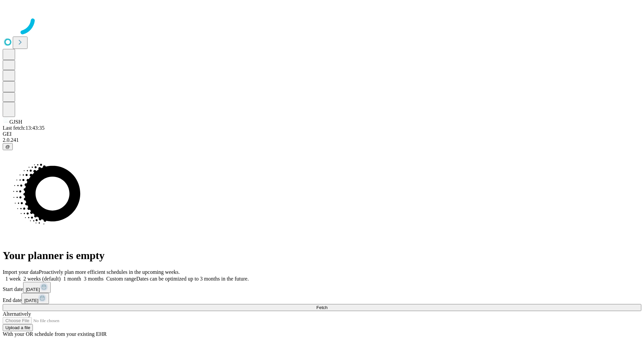 Image resolution: width=644 pixels, height=362 pixels. What do you see at coordinates (16, 122) in the screenshot?
I see `span: GJSH` at bounding box center [16, 122].